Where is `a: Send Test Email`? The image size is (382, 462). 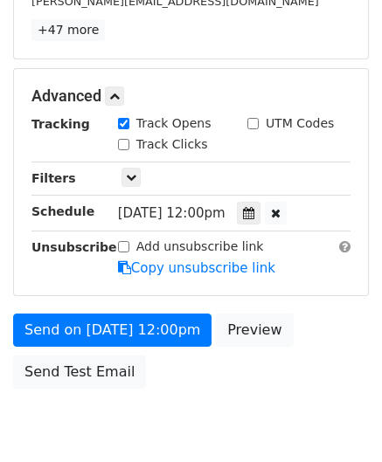
a: Send Test Email is located at coordinates (80, 372).